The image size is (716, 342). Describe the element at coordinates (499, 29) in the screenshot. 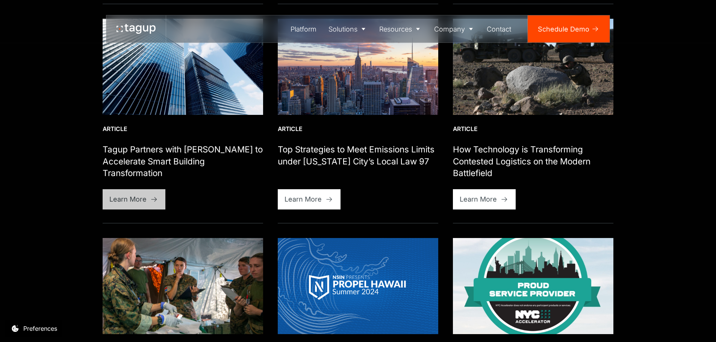

I see `div: Contact` at that location.